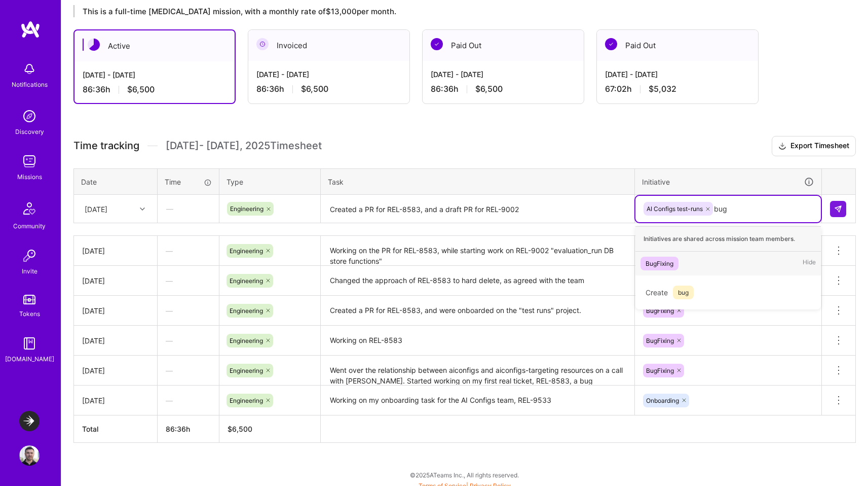  What do you see at coordinates (662, 400) in the screenshot?
I see `span: Onboarding` at bounding box center [662, 400].